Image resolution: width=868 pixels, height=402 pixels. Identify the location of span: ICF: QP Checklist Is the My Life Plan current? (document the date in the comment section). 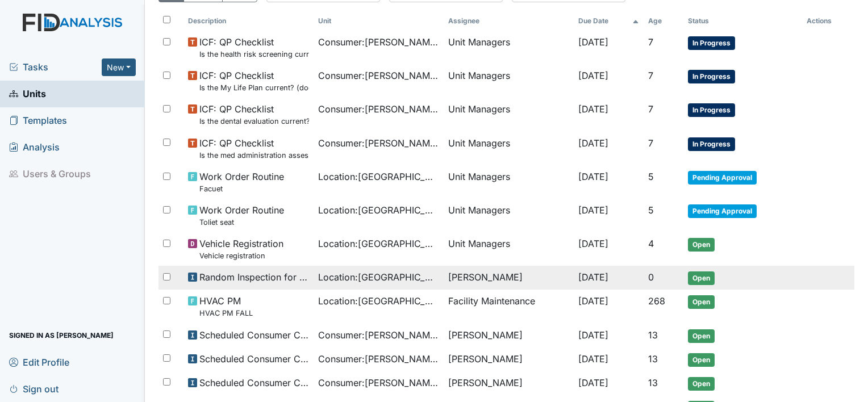
(254, 80).